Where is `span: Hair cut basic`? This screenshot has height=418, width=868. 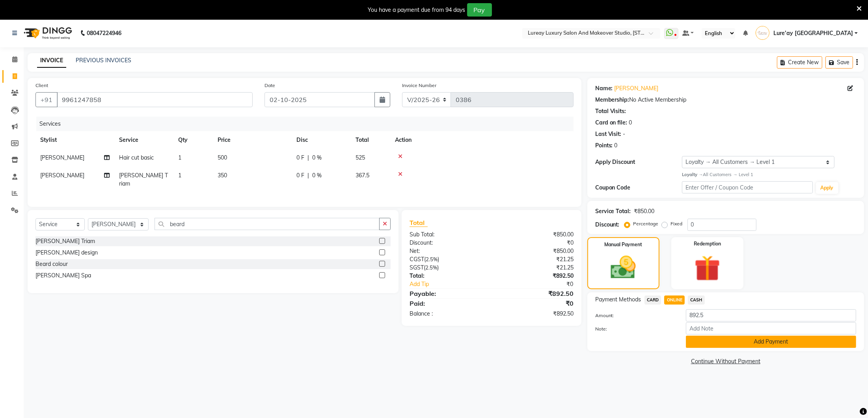
span: Hair cut basic is located at coordinates (136, 158).